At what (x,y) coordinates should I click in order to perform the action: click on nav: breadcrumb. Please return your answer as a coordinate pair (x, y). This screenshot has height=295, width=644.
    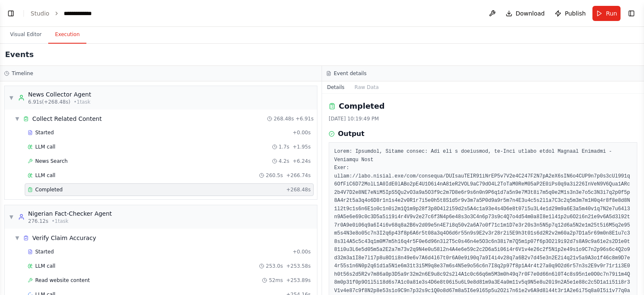
    Looking at the image, I should click on (61, 13).